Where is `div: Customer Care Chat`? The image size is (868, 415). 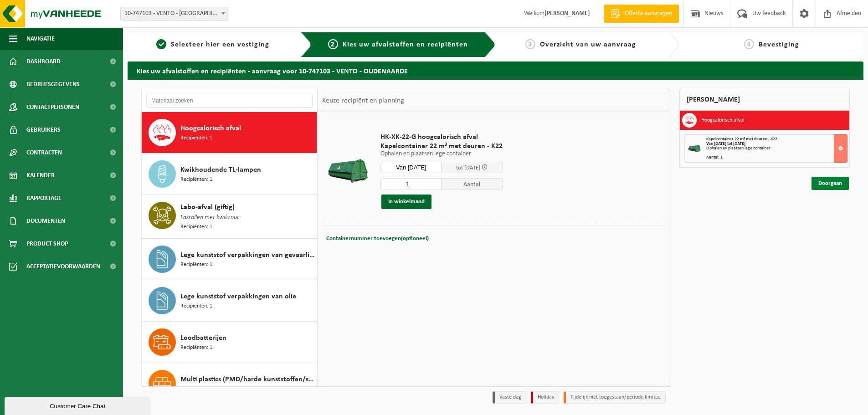
div: Customer Care Chat is located at coordinates (73, 11).